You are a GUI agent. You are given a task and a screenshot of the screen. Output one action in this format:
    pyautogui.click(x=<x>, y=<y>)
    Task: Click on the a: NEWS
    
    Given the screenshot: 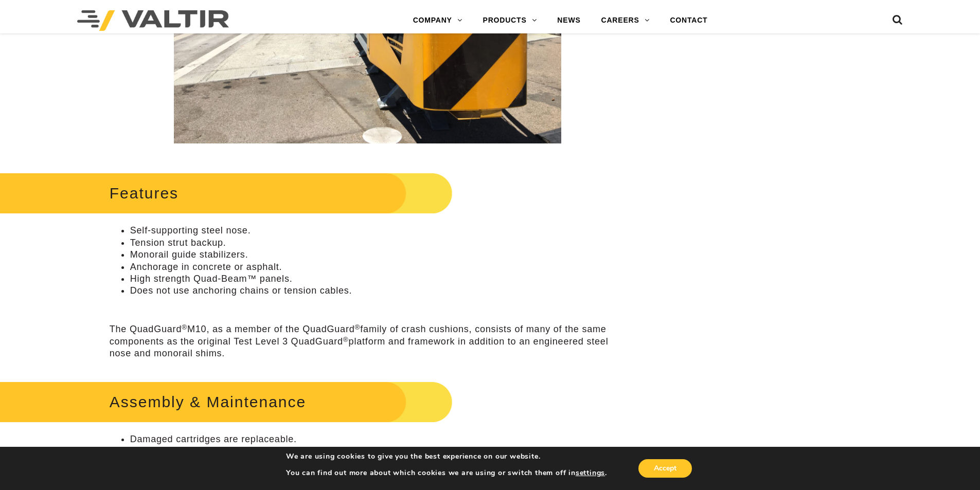 What is the action you would take?
    pyautogui.click(x=569, y=21)
    